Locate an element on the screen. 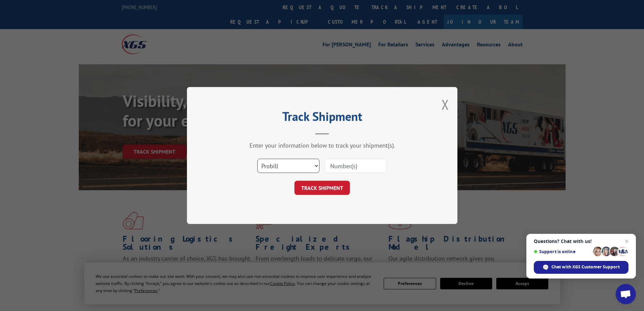  button: Close modal is located at coordinates (445, 104).